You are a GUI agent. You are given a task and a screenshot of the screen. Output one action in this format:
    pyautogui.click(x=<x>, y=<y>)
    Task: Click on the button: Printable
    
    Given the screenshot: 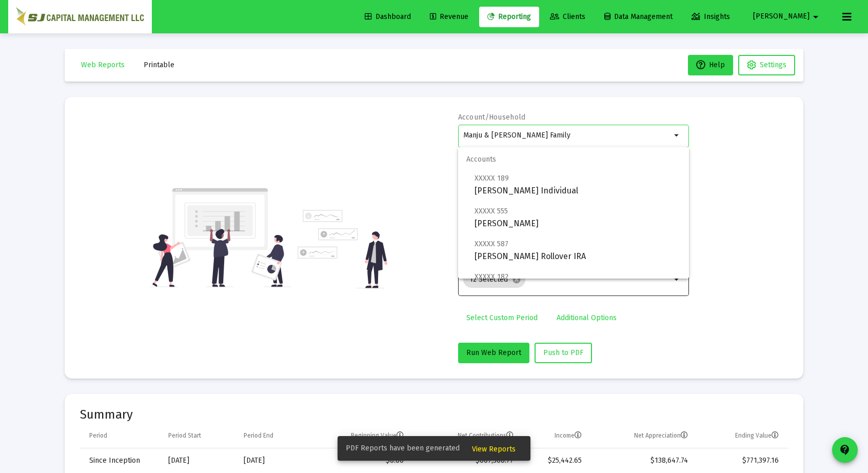 What is the action you would take?
    pyautogui.click(x=159, y=65)
    